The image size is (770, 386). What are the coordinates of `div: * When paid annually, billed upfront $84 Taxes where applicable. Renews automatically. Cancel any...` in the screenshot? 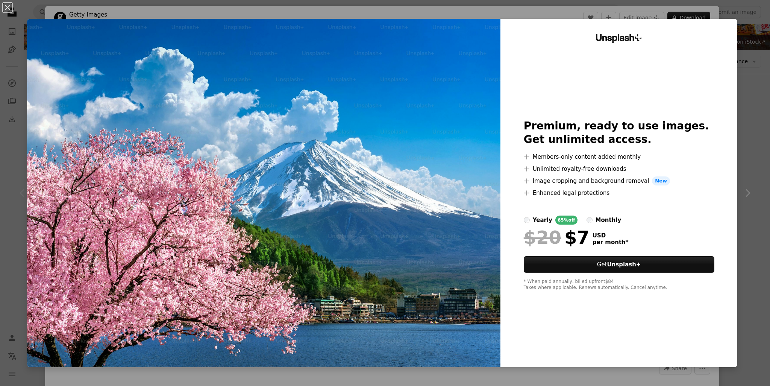 It's located at (619, 285).